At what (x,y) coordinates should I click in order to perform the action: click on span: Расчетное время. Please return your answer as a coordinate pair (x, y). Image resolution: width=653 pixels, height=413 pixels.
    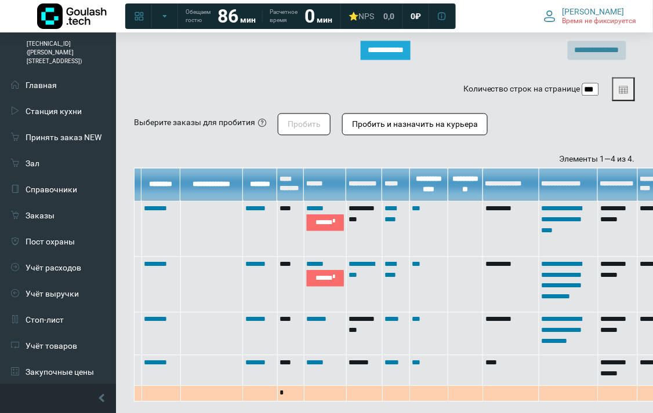
    Looking at the image, I should click on (283, 16).